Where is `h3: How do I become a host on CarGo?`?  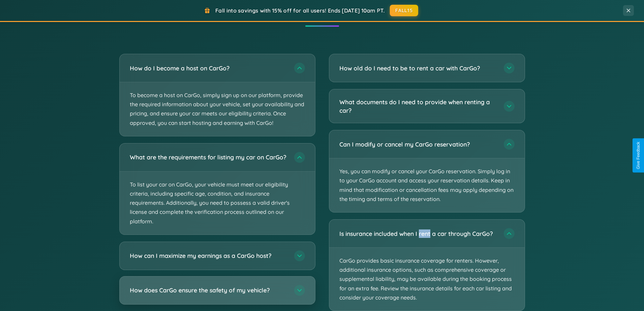 h3: How do I become a host on CarGo? is located at coordinates (209, 68).